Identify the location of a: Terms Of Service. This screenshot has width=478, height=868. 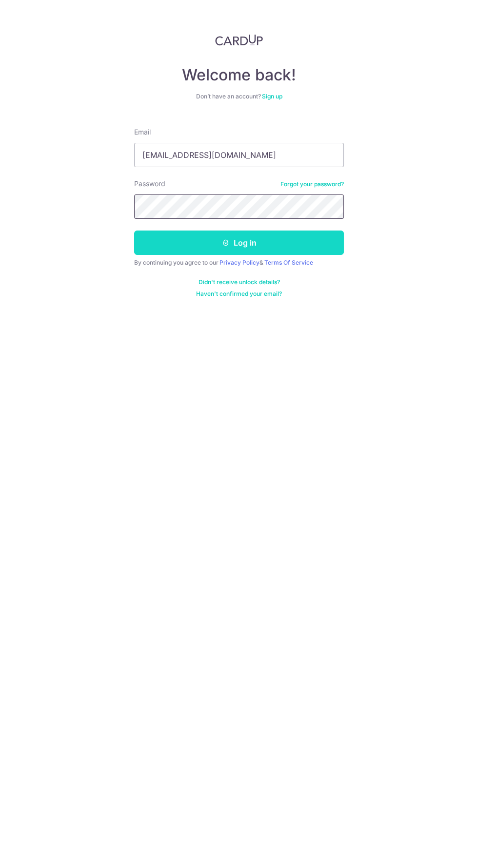
(289, 262).